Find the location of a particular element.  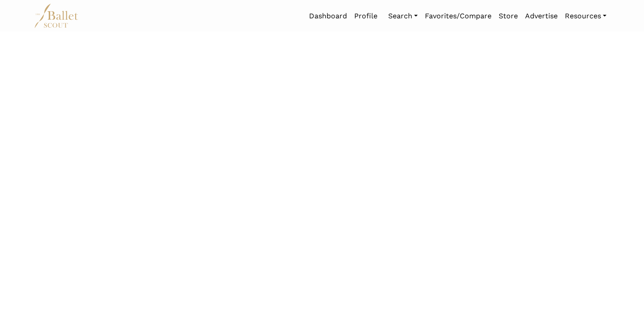

a: Favorites/Compare is located at coordinates (458, 16).